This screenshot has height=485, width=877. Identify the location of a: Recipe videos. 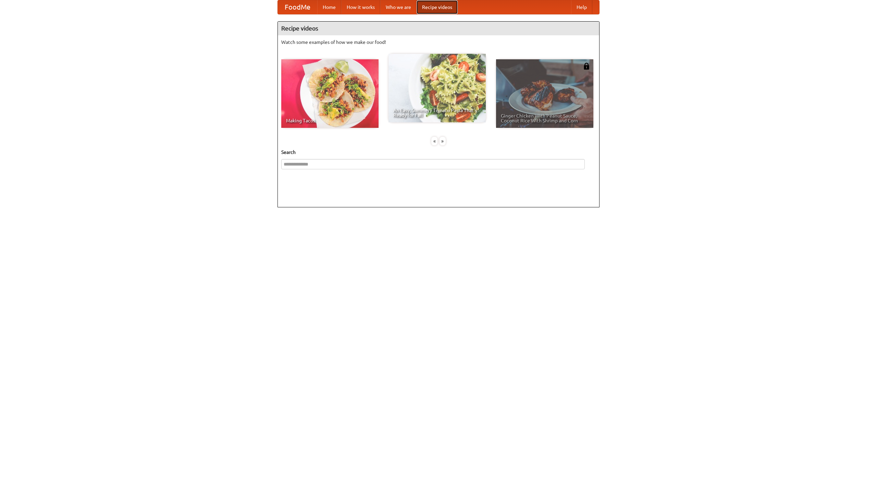
(437, 7).